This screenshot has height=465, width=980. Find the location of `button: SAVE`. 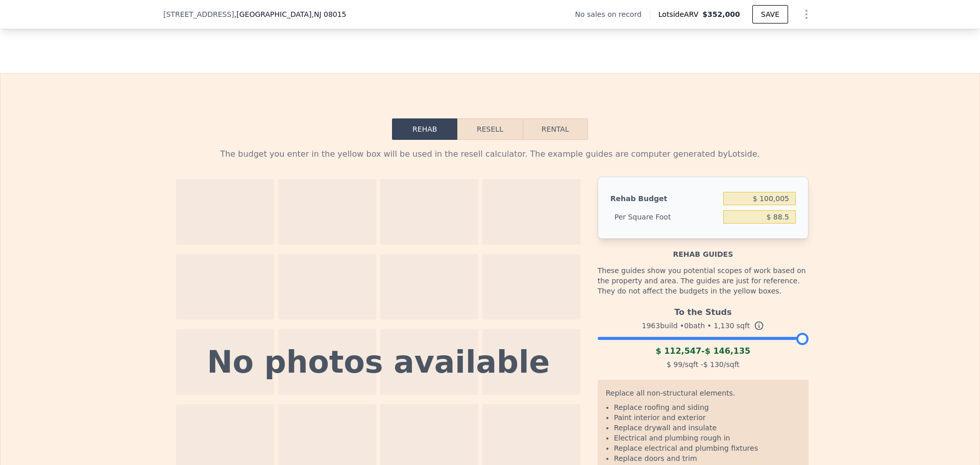

button: SAVE is located at coordinates (770, 14).